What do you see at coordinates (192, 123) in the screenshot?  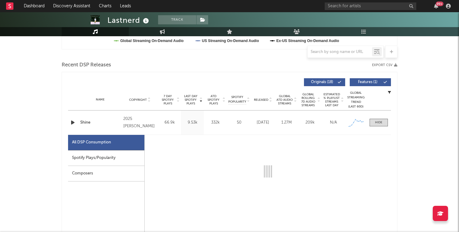 I see `div: 9.53k` at bounding box center [192, 123].